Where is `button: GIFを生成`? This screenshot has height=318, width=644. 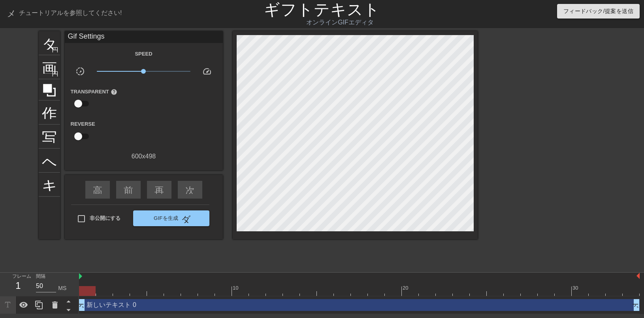
button: GIFを生成 is located at coordinates (171, 219).